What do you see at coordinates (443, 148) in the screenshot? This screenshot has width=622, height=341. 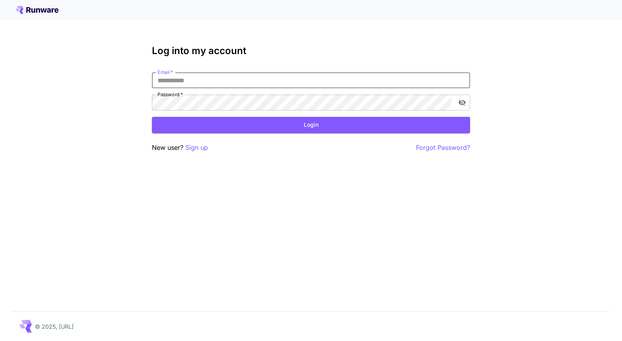 I see `button: Forgot Password?` at bounding box center [443, 148].